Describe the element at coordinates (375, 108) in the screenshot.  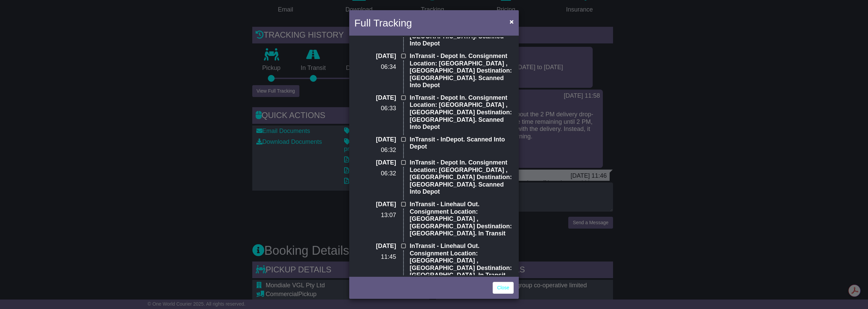
I see `p: 06:33` at that location.